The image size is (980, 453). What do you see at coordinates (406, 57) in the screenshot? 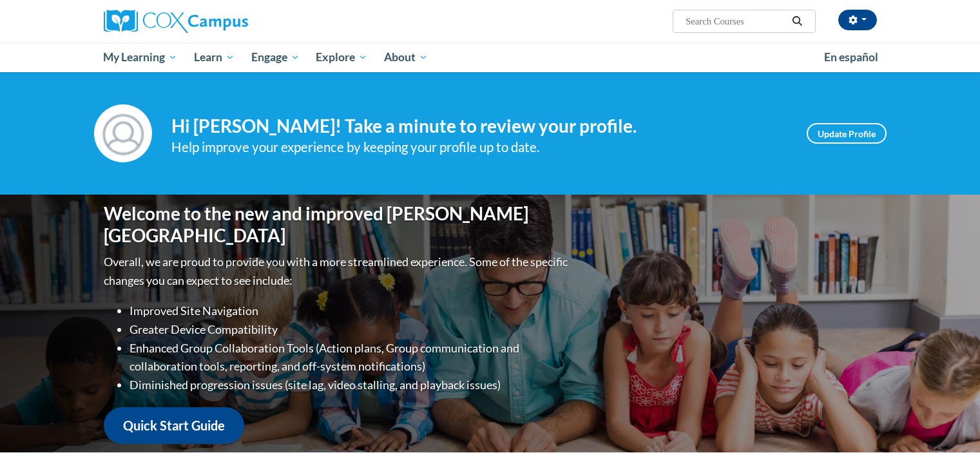
I see `a: About` at bounding box center [406, 57].